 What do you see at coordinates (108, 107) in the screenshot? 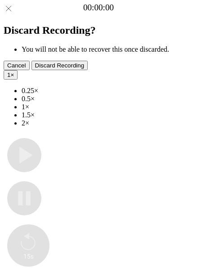
I see `li: 1×` at bounding box center [108, 107].